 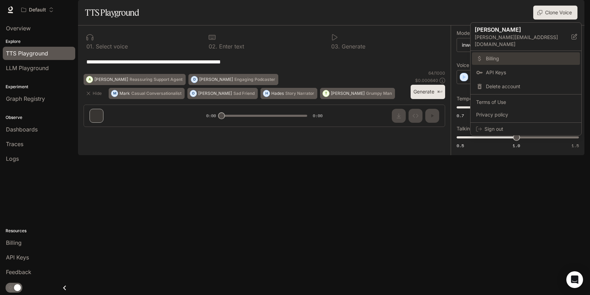 I want to click on span: Delete account, so click(x=531, y=86).